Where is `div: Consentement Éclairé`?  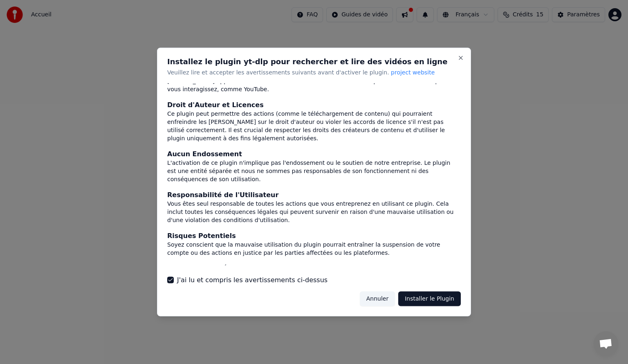 div: Consentement Éclairé is located at coordinates (314, 268).